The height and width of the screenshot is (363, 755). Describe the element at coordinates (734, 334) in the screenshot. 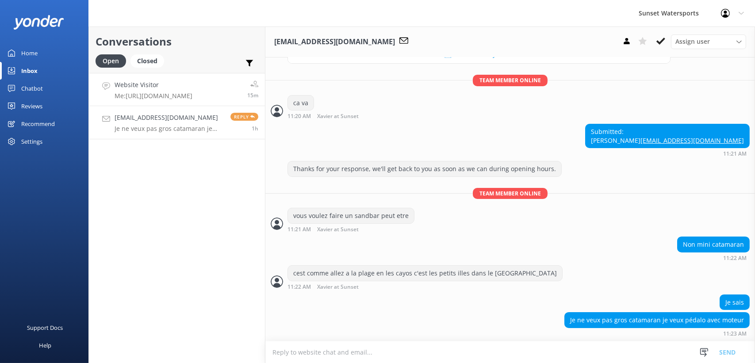

I see `strong: 11:23 AM` at that location.